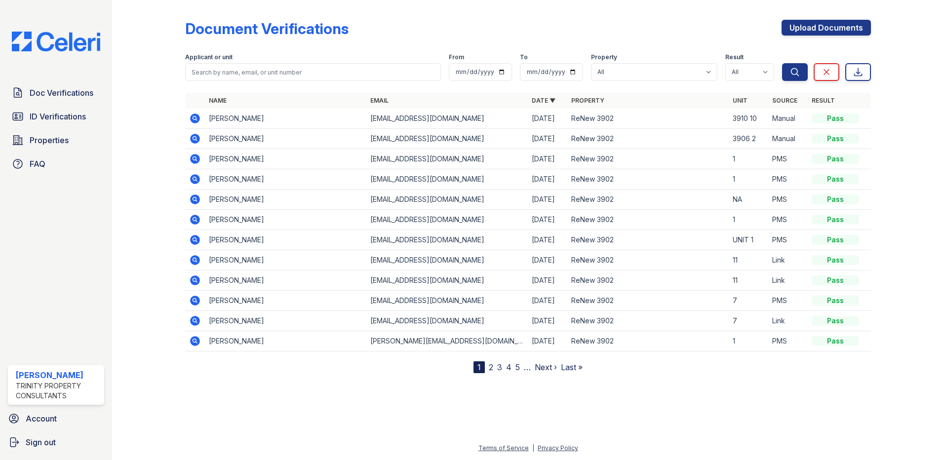 The height and width of the screenshot is (460, 944). Describe the element at coordinates (558, 448) in the screenshot. I see `a: Privacy Policy` at that location.